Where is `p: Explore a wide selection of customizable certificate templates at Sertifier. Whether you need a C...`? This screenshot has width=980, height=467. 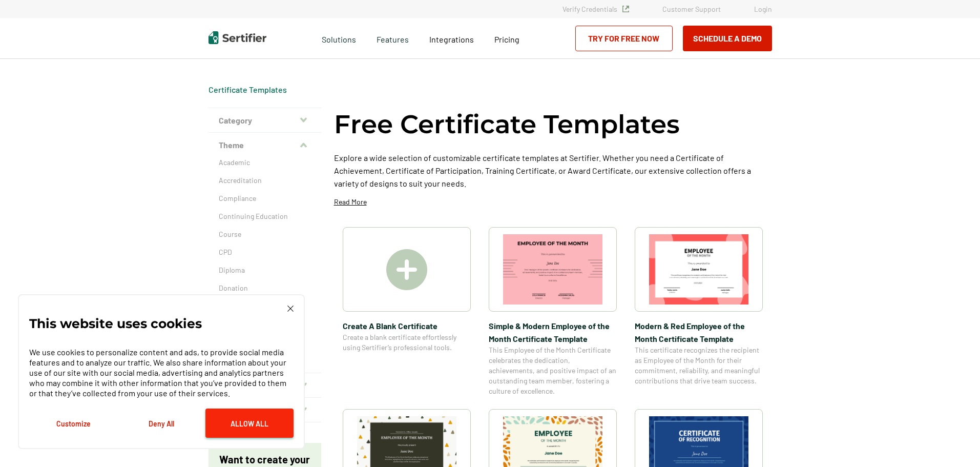
p: Explore a wide selection of customizable certificate templates at Sertifier. Whether you need a C... is located at coordinates (553, 170).